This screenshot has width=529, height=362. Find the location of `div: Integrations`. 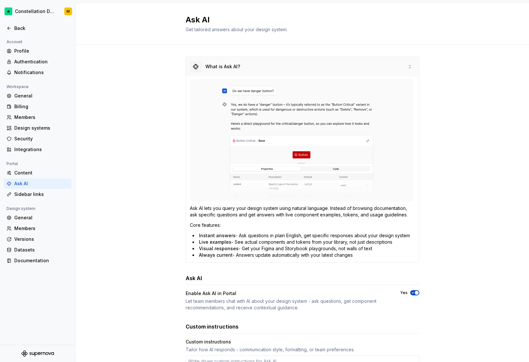

div: Integrations is located at coordinates (42, 149).